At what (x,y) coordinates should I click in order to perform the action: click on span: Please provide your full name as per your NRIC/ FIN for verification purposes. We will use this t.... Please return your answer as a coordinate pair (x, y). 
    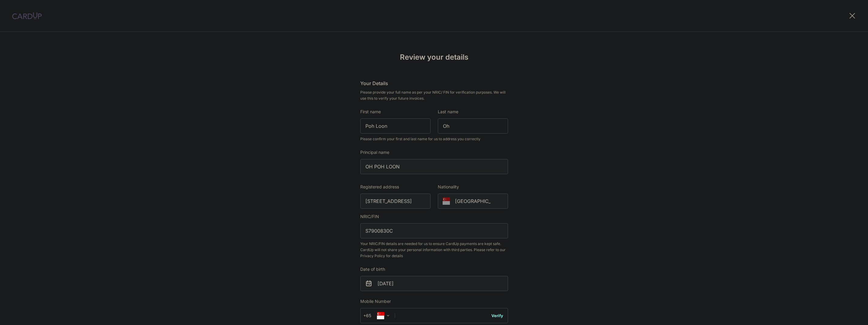
    Looking at the image, I should click on (434, 96).